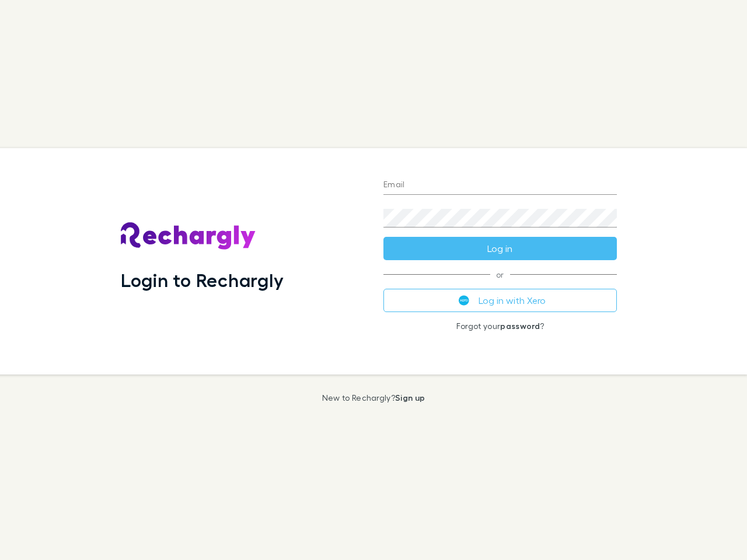  Describe the element at coordinates (500, 249) in the screenshot. I see `button: Log in` at that location.